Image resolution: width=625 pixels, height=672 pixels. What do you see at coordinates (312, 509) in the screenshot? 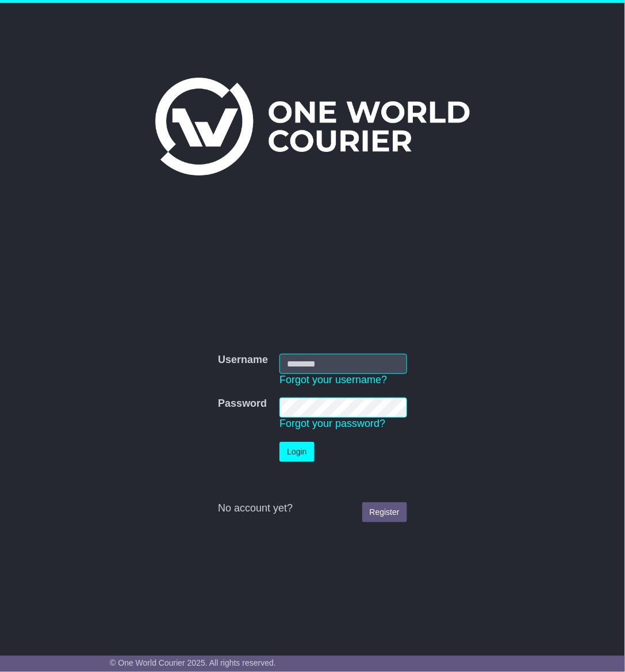
I see `div: No account yet?` at bounding box center [312, 509].